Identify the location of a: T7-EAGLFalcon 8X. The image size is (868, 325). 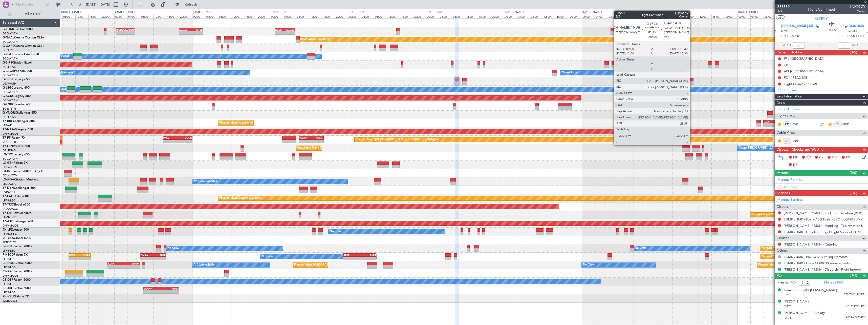
(16, 197).